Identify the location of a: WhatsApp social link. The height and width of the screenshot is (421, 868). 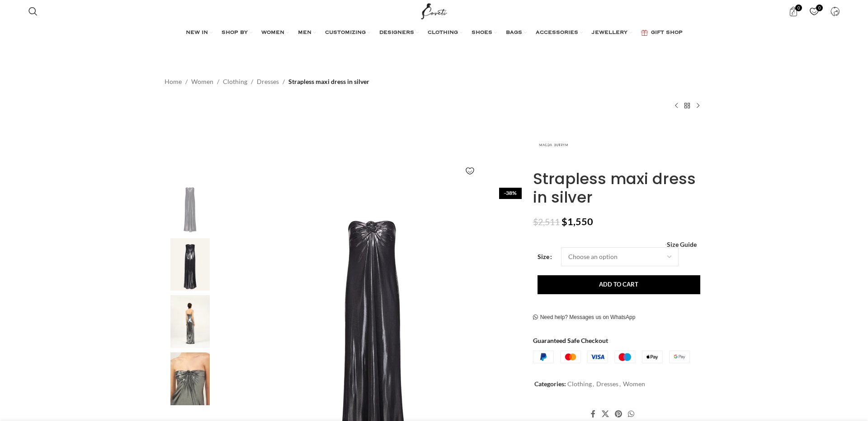
(631, 414).